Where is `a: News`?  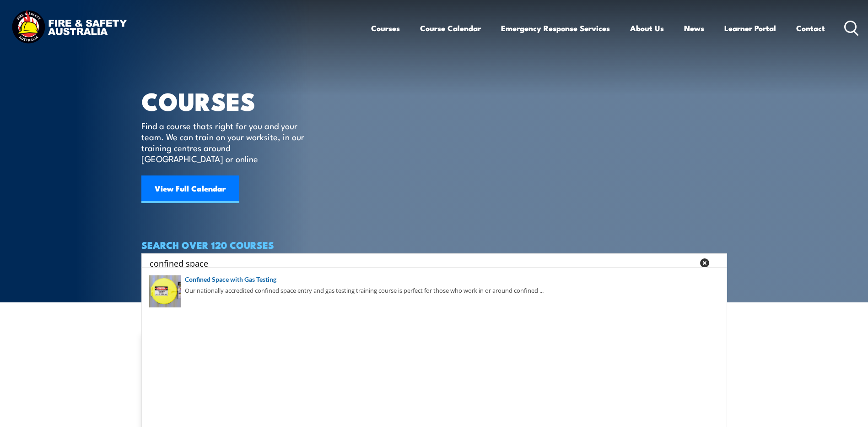 a: News is located at coordinates (695, 28).